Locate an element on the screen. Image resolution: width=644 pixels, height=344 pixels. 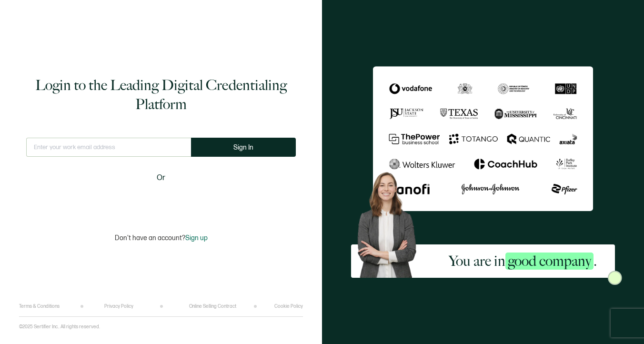
h1: Login to the Leading Digital Credentialing Platform is located at coordinates (161, 95).